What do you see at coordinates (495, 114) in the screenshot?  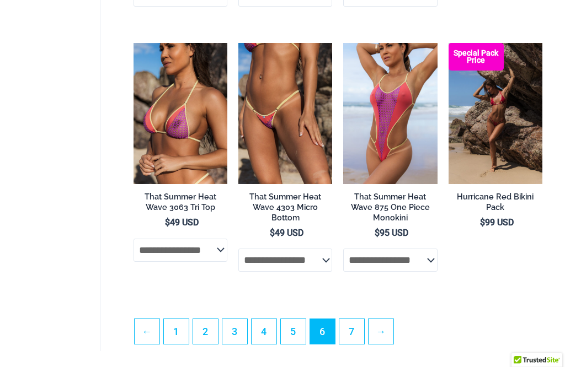 I see `a: Hurricane Red 3277 Tri Top 4277 Thong Bottom 05 Hurricane Red 3277 Tri Top 4277 Thong Bottom 06Hu...` at bounding box center [495, 114].